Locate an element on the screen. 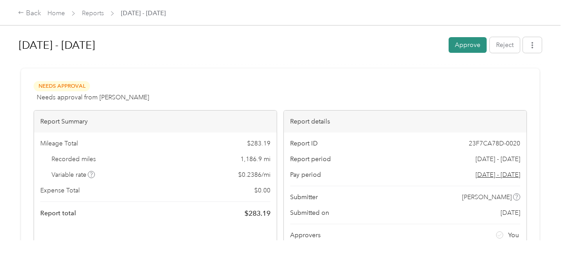 The height and width of the screenshot is (256, 565). span: Needs Approval is located at coordinates (62, 86).